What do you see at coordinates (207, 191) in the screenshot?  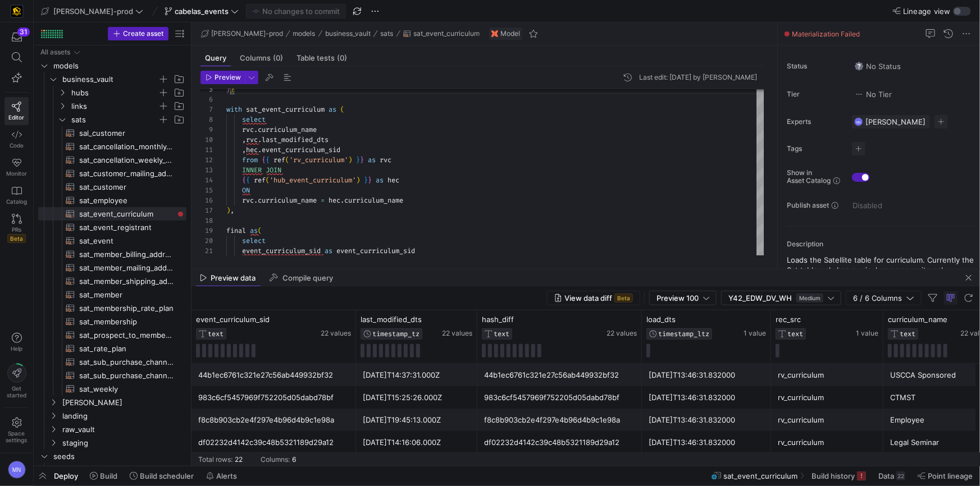 I see `div: 15` at bounding box center [207, 191].